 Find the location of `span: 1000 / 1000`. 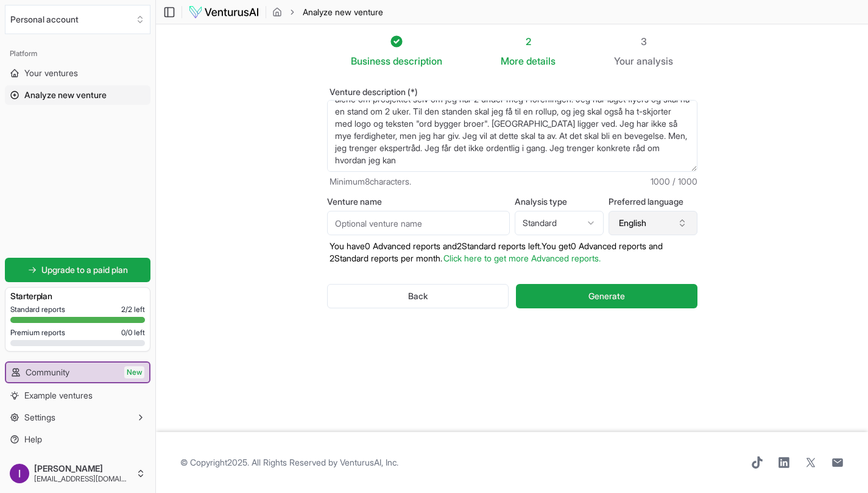

span: 1000 / 1000 is located at coordinates (673, 181).